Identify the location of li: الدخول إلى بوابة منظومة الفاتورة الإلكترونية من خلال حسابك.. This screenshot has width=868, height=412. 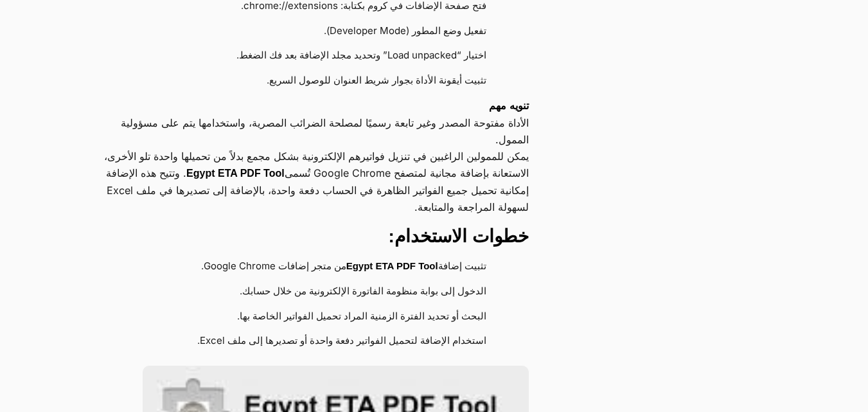
(306, 292).